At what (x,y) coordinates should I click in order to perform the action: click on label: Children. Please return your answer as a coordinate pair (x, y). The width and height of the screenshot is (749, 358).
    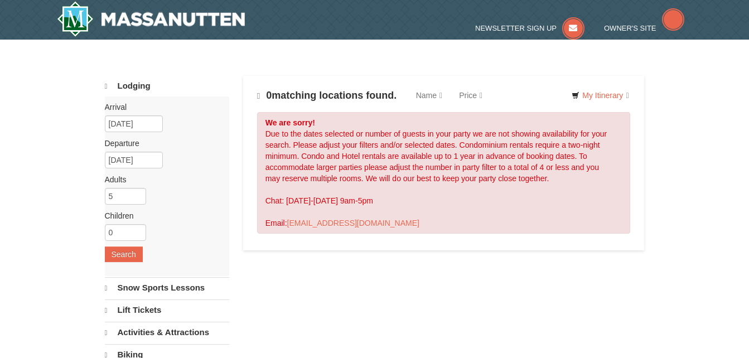
    Looking at the image, I should click on (163, 216).